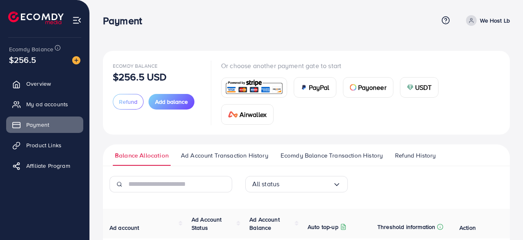 The width and height of the screenshot is (523, 240). Describe the element at coordinates (171, 102) in the screenshot. I see `button: Add balance` at that location.